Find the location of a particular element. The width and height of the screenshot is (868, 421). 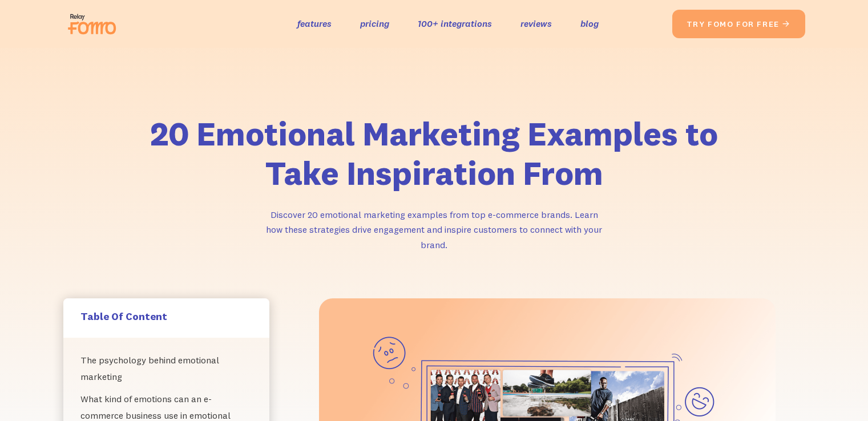

a: try fomo for free is located at coordinates (739, 24).